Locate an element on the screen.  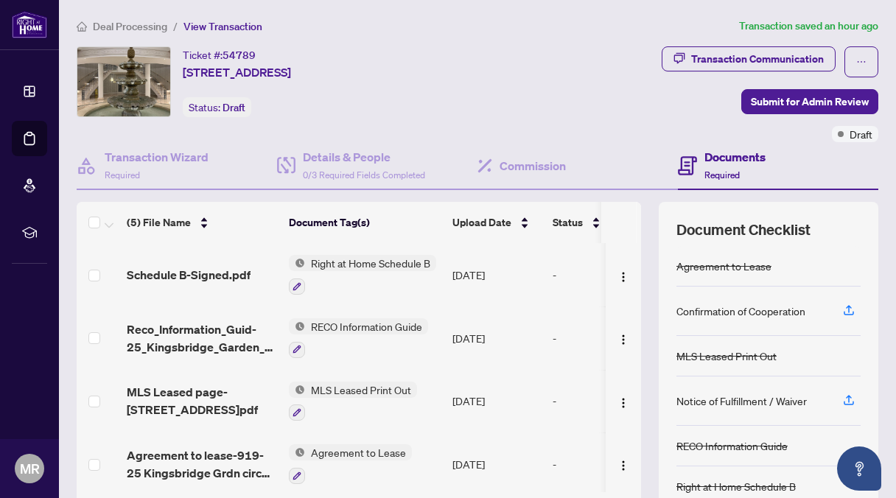
button: Open asap is located at coordinates (860, 469).